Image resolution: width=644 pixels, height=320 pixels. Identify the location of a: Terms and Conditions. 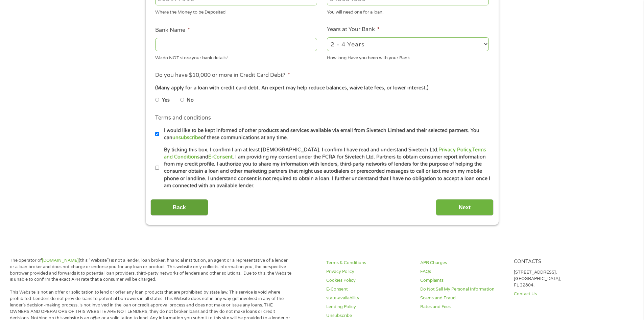
(325, 153).